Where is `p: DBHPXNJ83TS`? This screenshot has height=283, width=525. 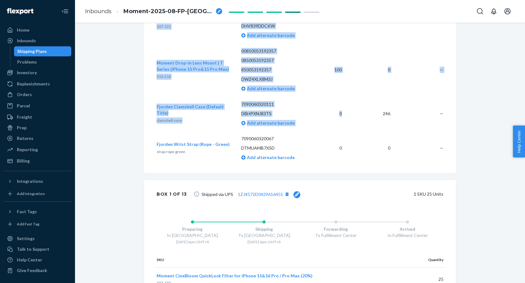
p: DBHPXNJ83TS is located at coordinates (276, 113).